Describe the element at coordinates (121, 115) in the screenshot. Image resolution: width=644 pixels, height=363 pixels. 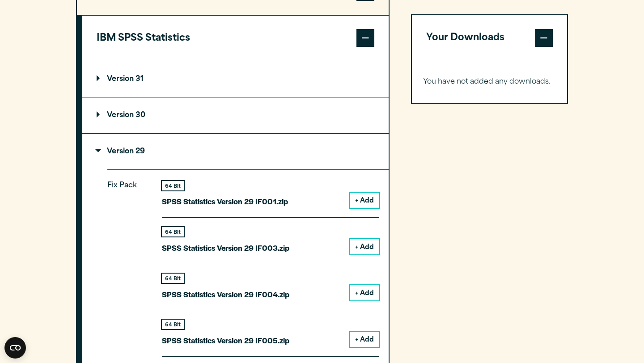
I see `p: Version 30` at that location.